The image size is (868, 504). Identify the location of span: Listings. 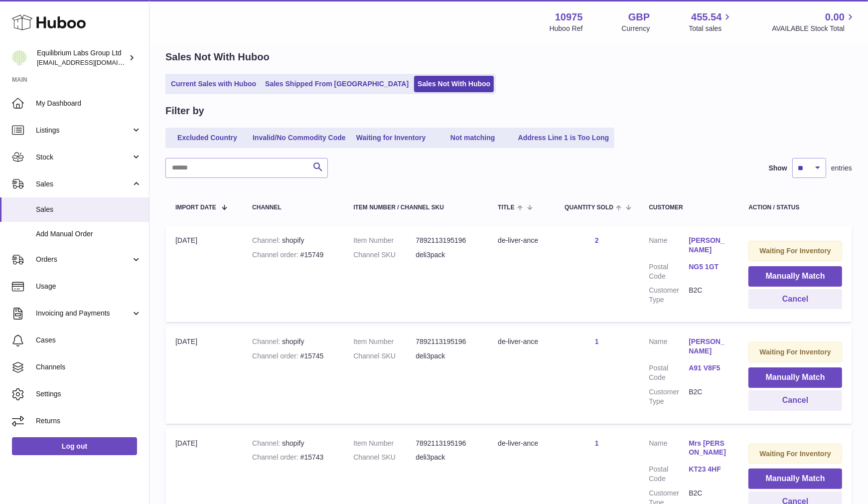
(83, 130).